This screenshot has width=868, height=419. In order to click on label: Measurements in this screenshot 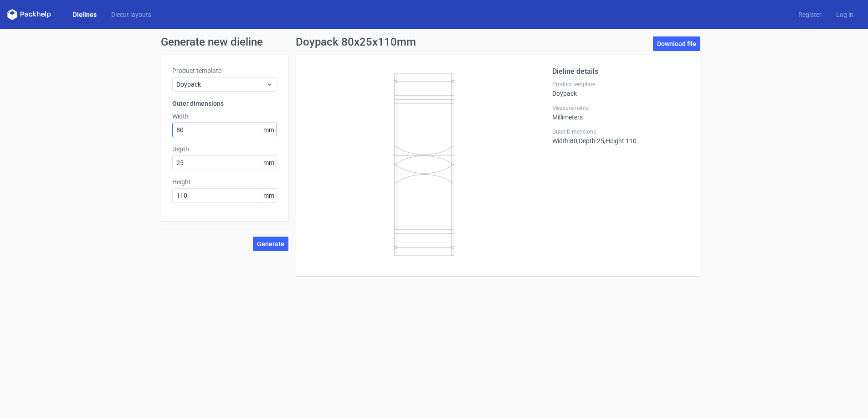, I will do `click(621, 108)`.